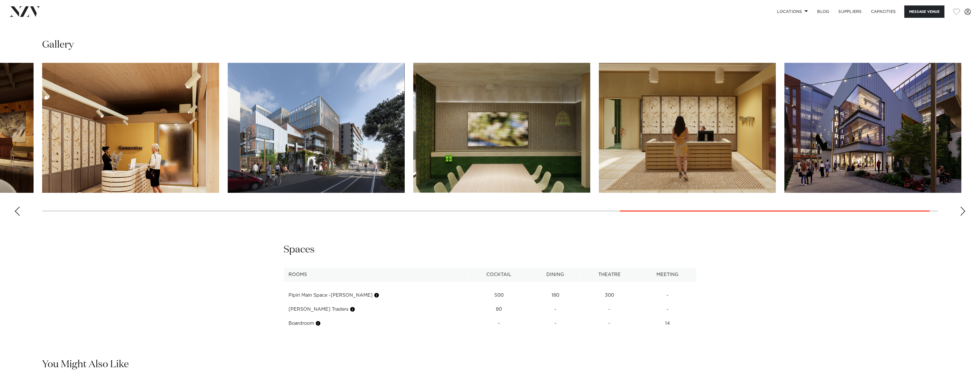  Describe the element at coordinates (687, 128) in the screenshot. I see `swiper-slide: 13 / 14` at that location.